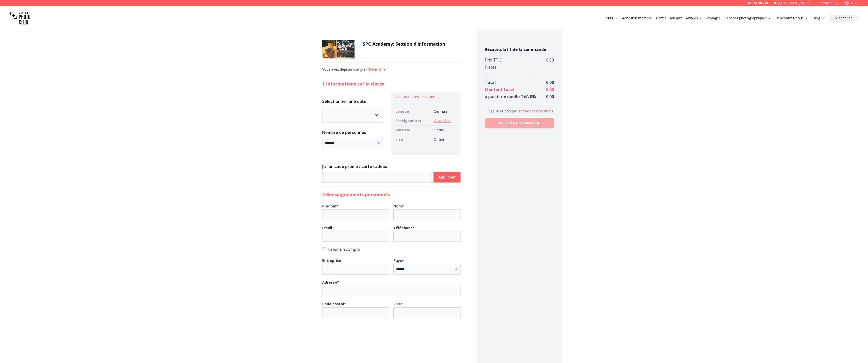 This screenshot has height=363, width=868. Describe the element at coordinates (757, 3) in the screenshot. I see `a: 058 51 00 270` at that location.